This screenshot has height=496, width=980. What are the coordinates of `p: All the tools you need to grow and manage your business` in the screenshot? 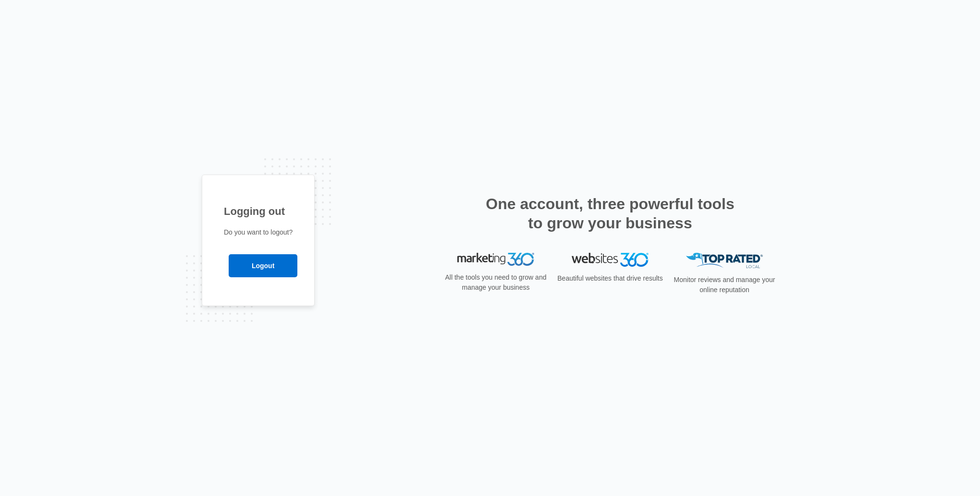 It's located at (496, 283).